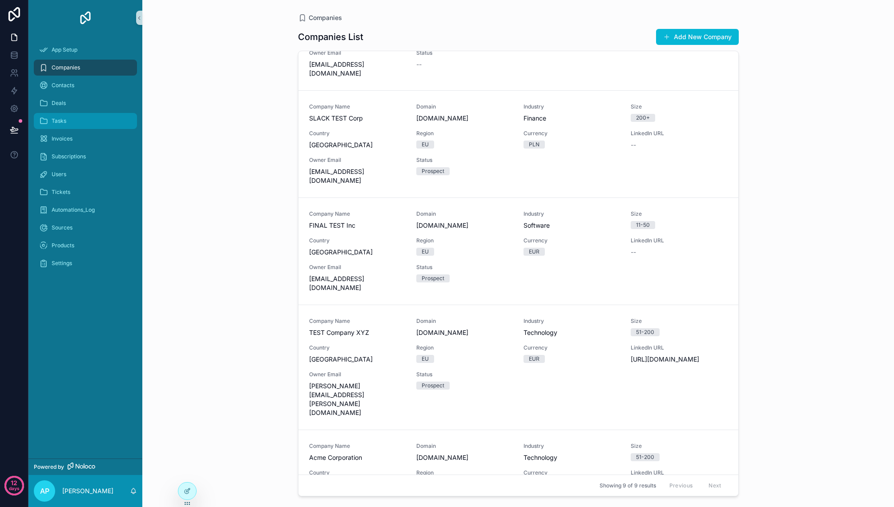 The height and width of the screenshot is (507, 894). What do you see at coordinates (643, 225) in the screenshot?
I see `div: 11-50` at bounding box center [643, 225].